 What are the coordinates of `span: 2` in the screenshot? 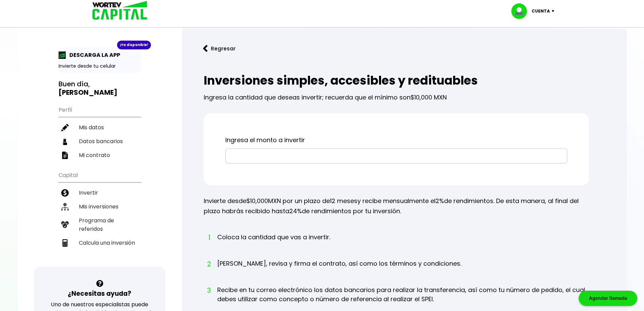 It's located at (209, 264).